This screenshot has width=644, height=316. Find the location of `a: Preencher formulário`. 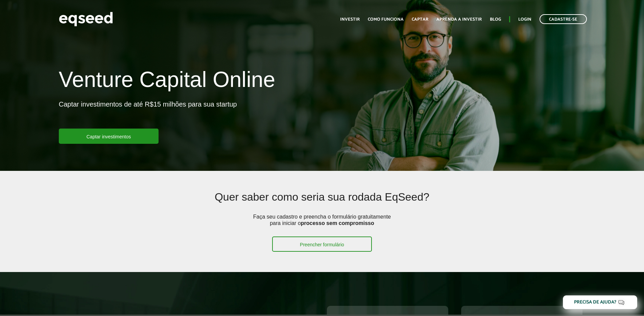

a: Preencher formulário is located at coordinates (322, 244).